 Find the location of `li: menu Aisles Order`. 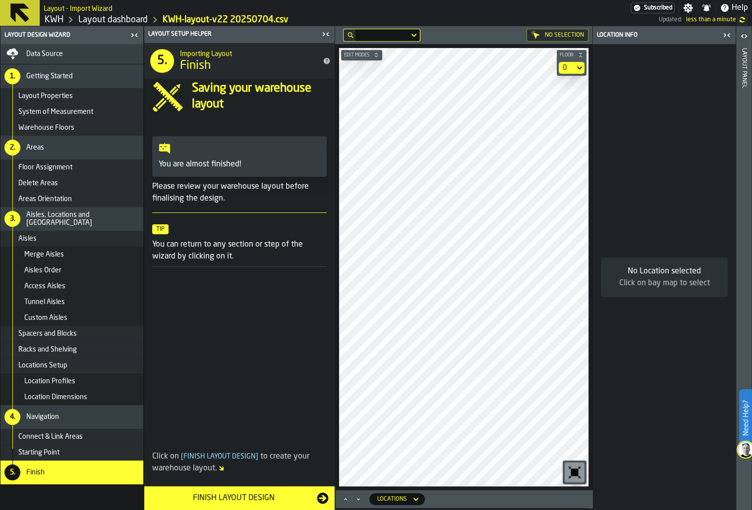

li: menu Aisles Order is located at coordinates (72, 271).